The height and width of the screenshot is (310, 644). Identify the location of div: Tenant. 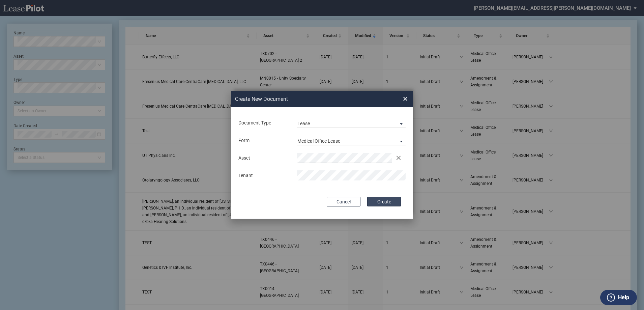
(263, 176).